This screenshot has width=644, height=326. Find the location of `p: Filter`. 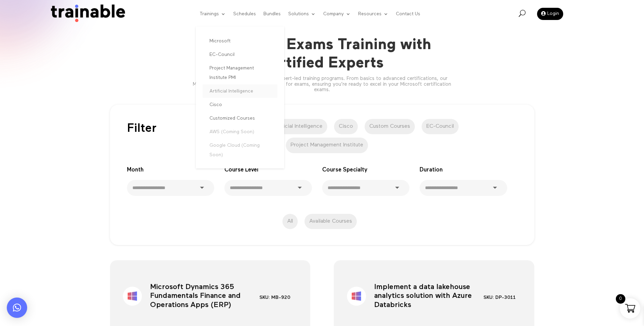

p: Filter is located at coordinates (176, 129).